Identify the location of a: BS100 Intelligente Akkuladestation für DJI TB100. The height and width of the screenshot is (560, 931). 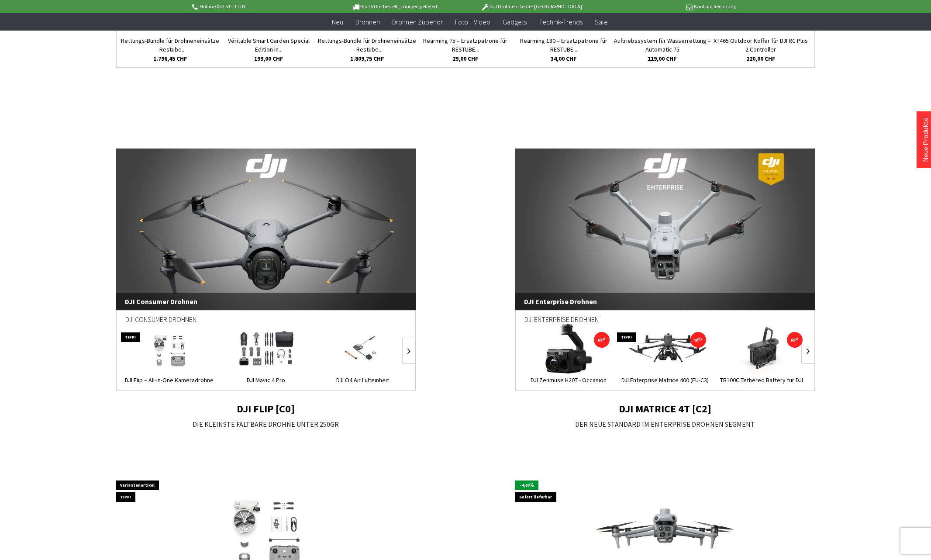
(858, 384).